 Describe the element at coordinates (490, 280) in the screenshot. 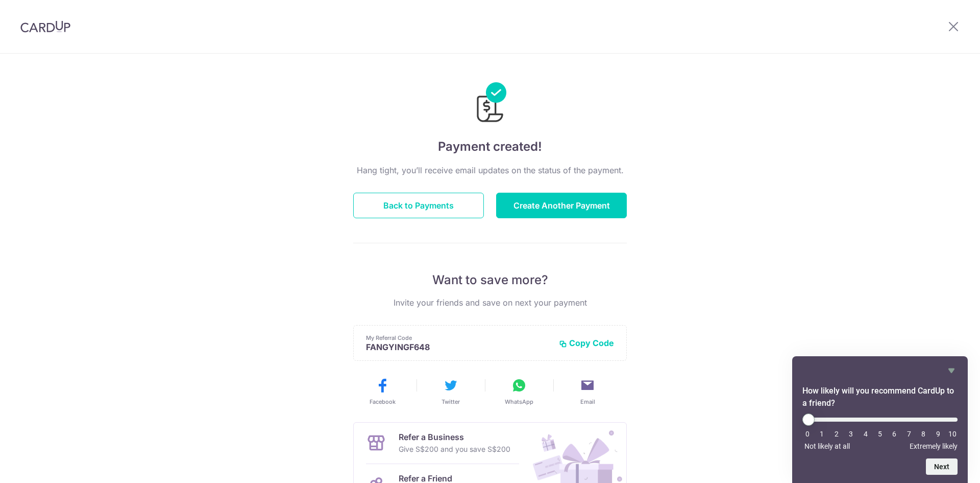

I see `p: Want to save more?` at that location.